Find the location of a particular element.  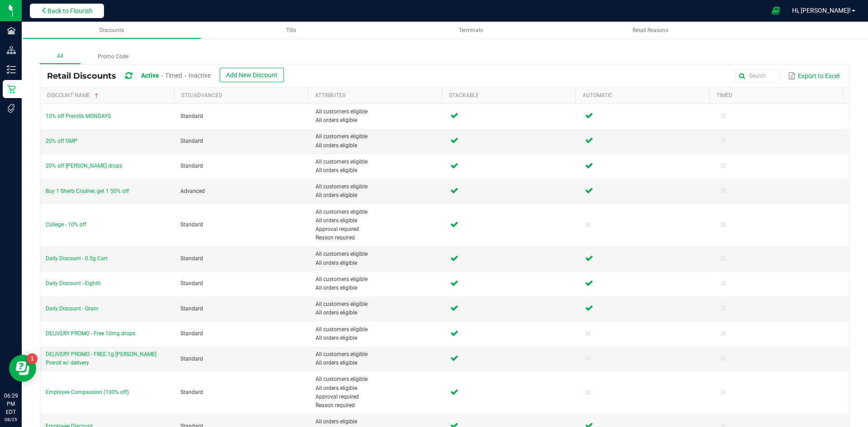

span: Open Ecommerce Menu is located at coordinates (776, 10).